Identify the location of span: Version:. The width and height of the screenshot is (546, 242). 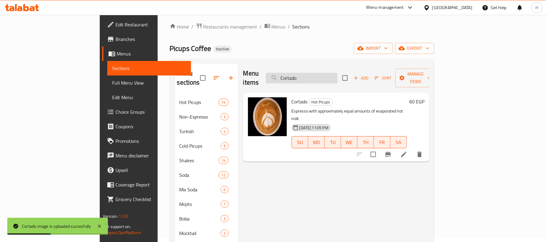
(110, 216).